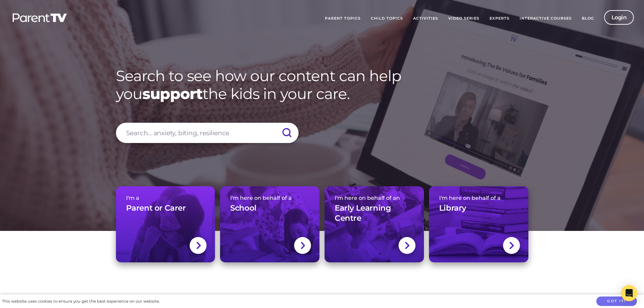  What do you see at coordinates (208, 133) in the screenshot?
I see `input: Search... anxiety, biting, resilience` at bounding box center [208, 133].